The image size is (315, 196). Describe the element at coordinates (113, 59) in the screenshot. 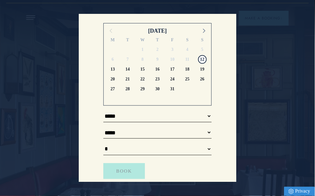

I see `span: Monday, 6 October 2025` at that location.